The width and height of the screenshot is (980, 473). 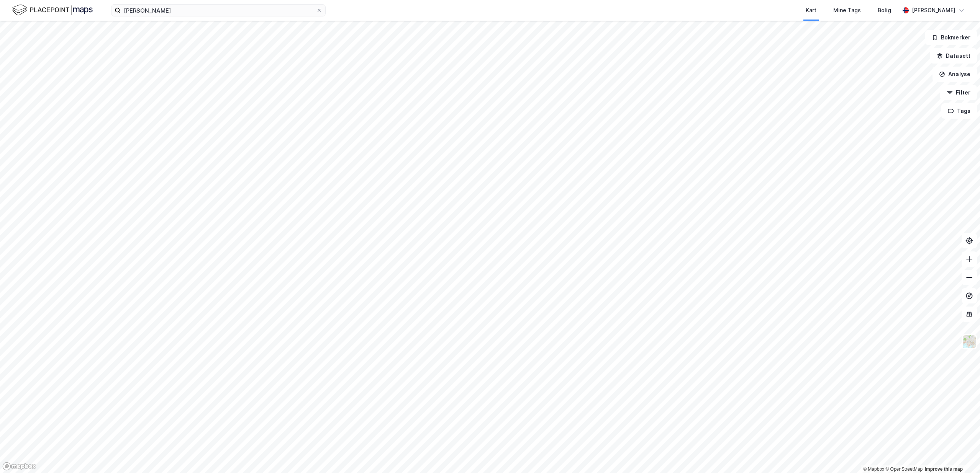 I want to click on button: Filter, so click(x=959, y=93).